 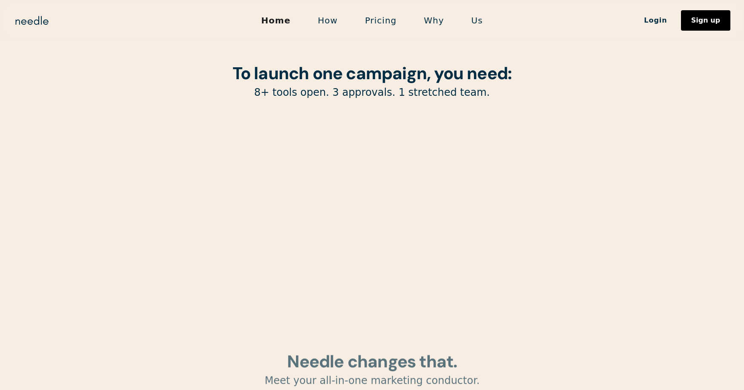 What do you see at coordinates (706, 20) in the screenshot?
I see `a: Sign up` at bounding box center [706, 20].